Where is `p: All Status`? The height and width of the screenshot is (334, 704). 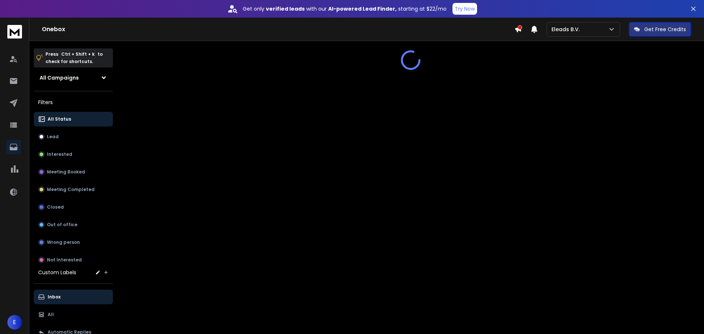 p: All Status is located at coordinates (59, 119).